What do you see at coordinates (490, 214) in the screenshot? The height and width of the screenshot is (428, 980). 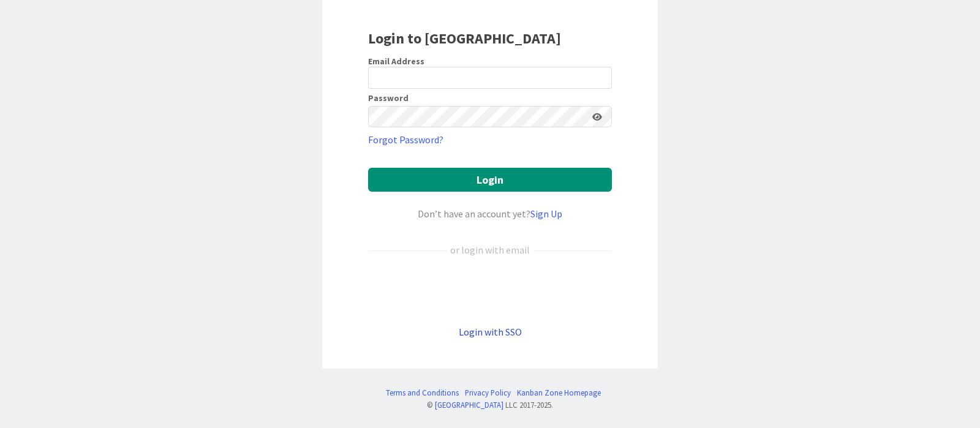 I see `div: Don’t have an account yet?` at bounding box center [490, 214].